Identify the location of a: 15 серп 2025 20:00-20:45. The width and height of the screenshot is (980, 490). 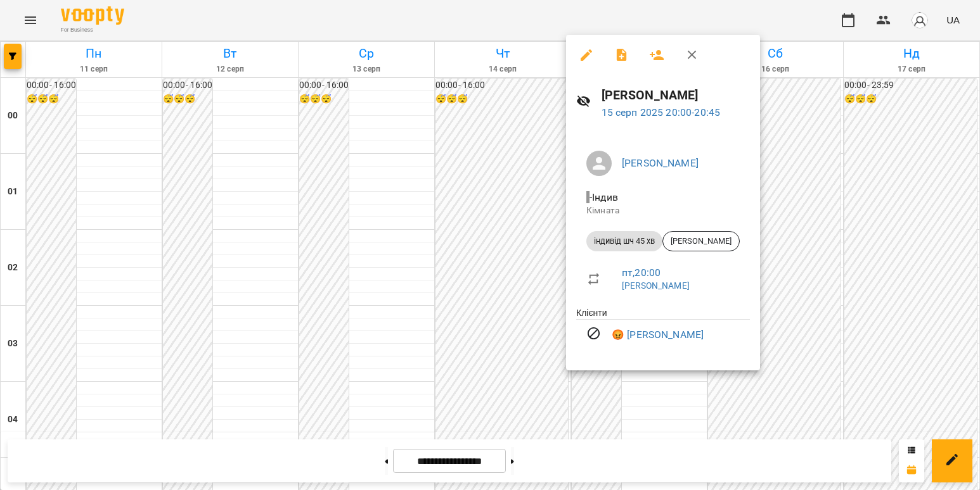
(661, 112).